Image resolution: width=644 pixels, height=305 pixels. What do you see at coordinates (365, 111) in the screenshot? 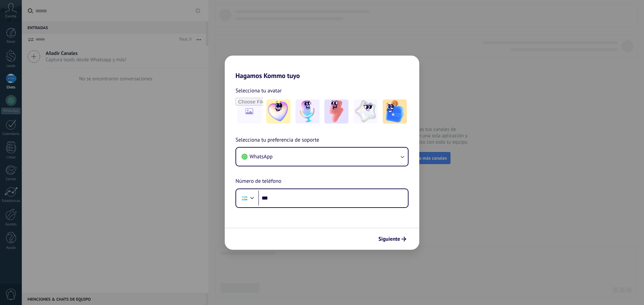
I see `img: -4.jpeg` at bounding box center [365, 111].